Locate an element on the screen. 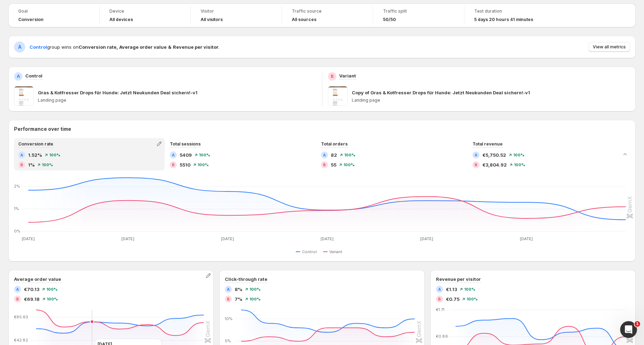  text: 10% is located at coordinates (229, 318).